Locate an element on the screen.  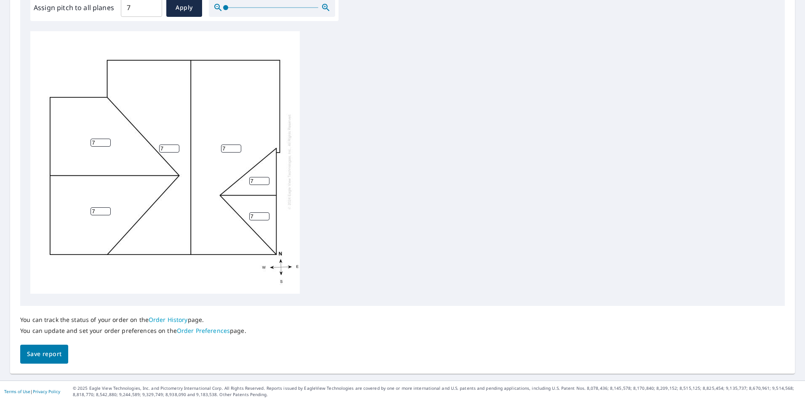
p: You can track the status of your order on the page. is located at coordinates (133, 320).